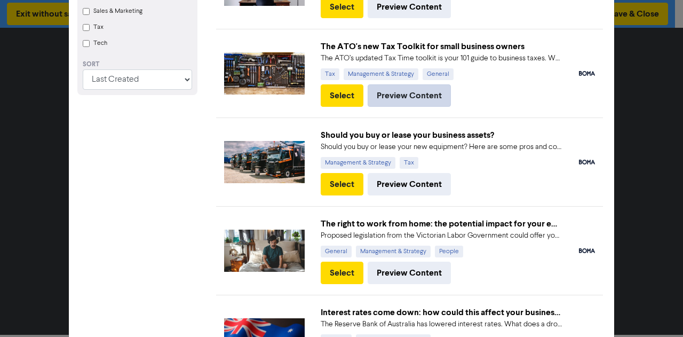  I want to click on div: Proposed legislation from the Victorian Labor Government could offer your employees the right to ..., so click(441, 235).